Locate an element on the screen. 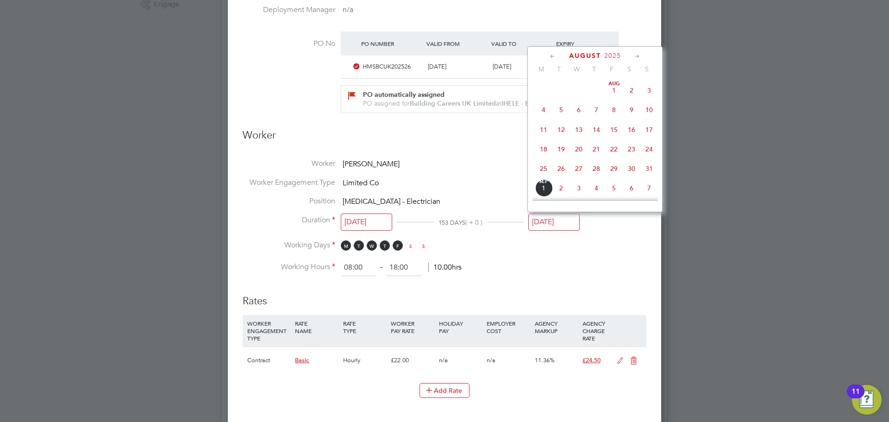 The width and height of the screenshot is (889, 422). b: IHELE - Electrical upgrades - IHC is located at coordinates (551, 103).